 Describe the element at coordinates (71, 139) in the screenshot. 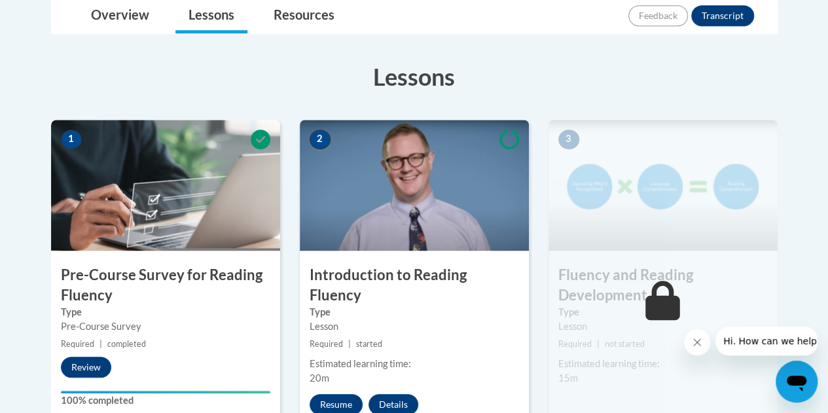

I see `span: 1` at that location.